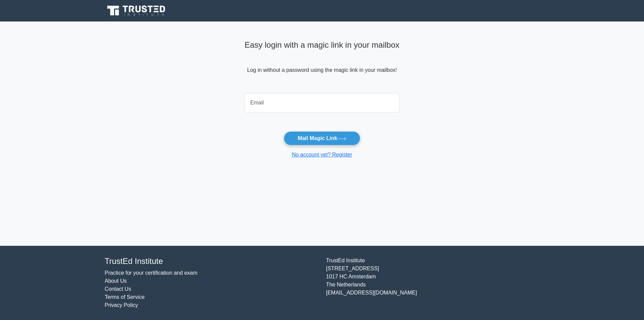 This screenshot has height=320, width=644. I want to click on h4: Easy login with a magic link in your mailbox, so click(322, 45).